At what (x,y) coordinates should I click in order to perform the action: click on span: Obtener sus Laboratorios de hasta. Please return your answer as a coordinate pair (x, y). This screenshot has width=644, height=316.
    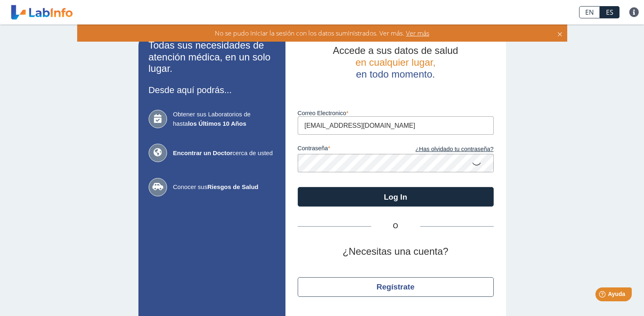
    Looking at the image, I should click on (224, 119).